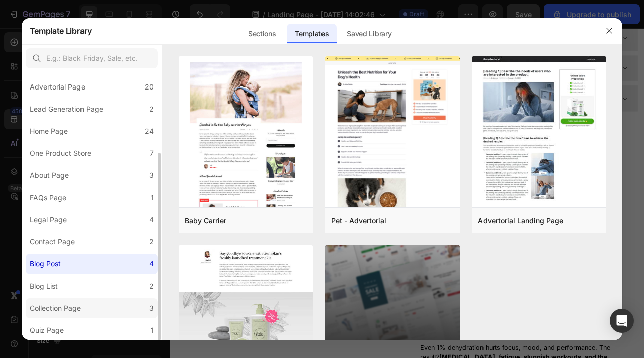  I want to click on div: Open Intercom Messenger, so click(622, 321).